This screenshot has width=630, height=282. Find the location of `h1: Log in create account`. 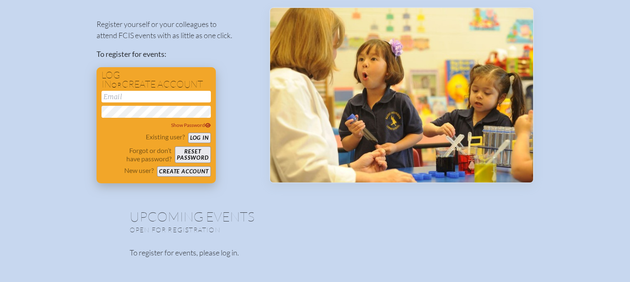

h1: Log in create account is located at coordinates (156, 80).